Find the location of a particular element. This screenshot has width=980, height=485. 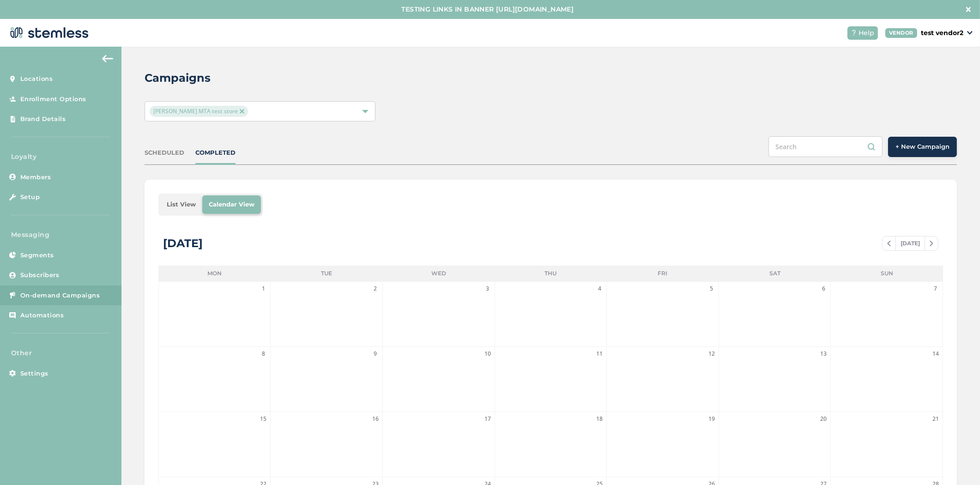

span: Locations is located at coordinates (37, 79).